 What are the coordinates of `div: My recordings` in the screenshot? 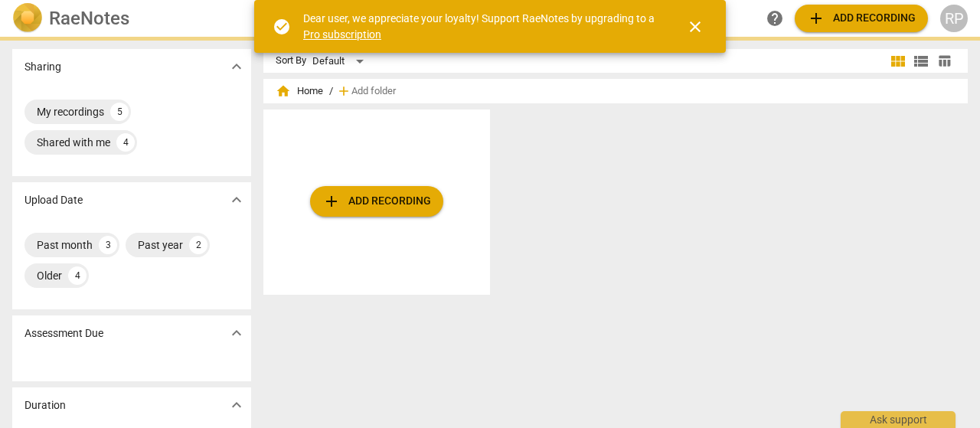 It's located at (70, 112).